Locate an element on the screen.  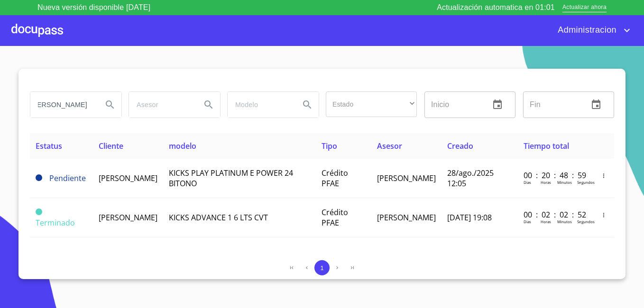
span: KICKS PLAY PLATINUM E POWER 24 BITONO is located at coordinates (231, 178).